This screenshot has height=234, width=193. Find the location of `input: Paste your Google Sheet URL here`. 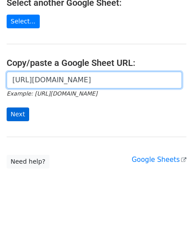

input: Paste your Google Sheet URL here is located at coordinates (94, 80).